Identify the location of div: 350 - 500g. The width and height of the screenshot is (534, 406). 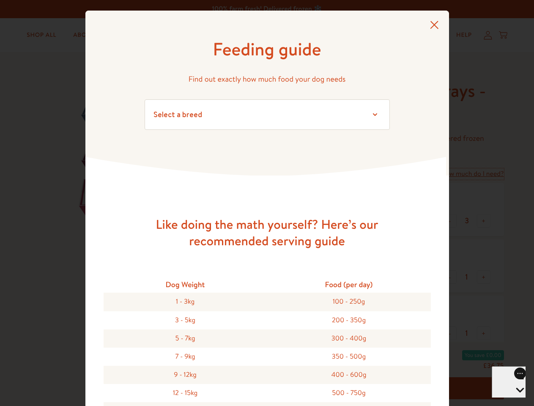
(349, 357).